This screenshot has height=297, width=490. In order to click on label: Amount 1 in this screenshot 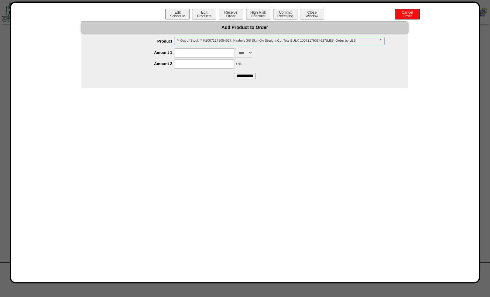, I will do `click(134, 52)`.